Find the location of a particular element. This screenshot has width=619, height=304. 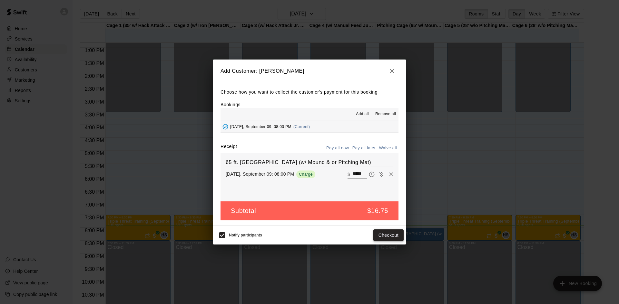

p: Choose how you want to collect the customer's payment for this booking is located at coordinates (309, 92).